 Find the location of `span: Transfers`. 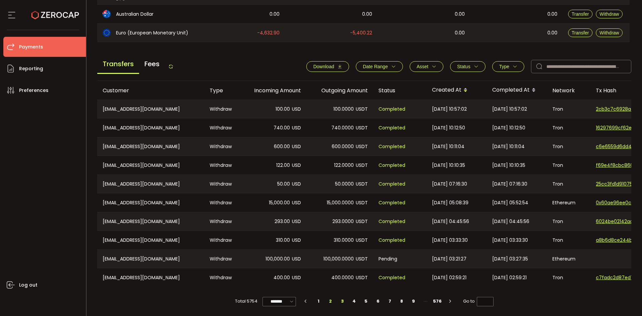

span: Transfers is located at coordinates (118, 64).